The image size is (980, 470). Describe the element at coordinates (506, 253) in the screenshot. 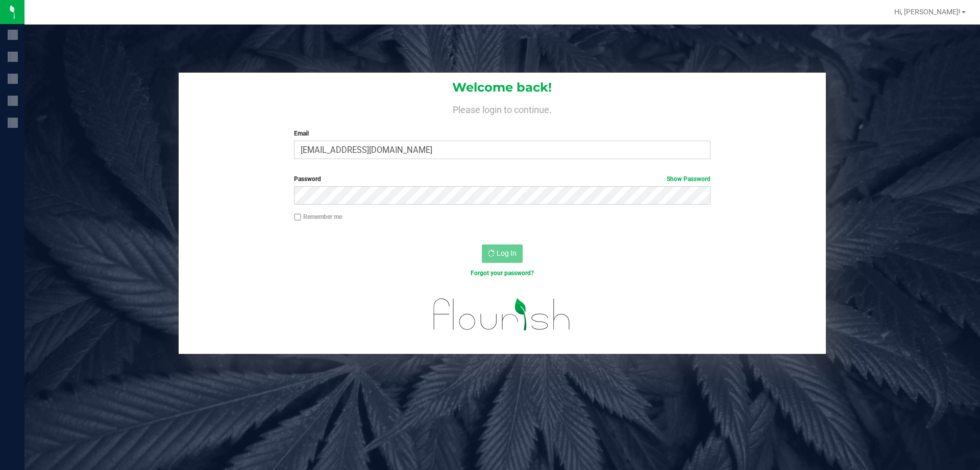

I see `span: Log In` at that location.